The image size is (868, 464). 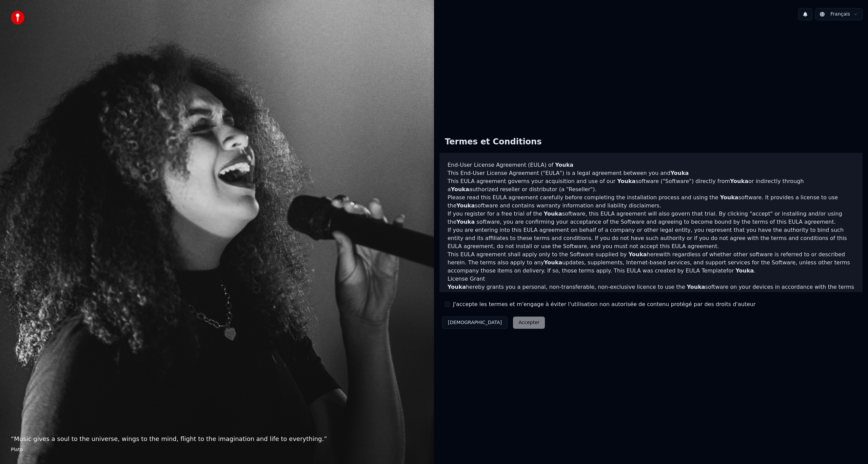 What do you see at coordinates (651, 238) in the screenshot?
I see `p: If you are entering into this EULA agreement on behalf of a company or other legal entity, you re...` at bounding box center [651, 238].